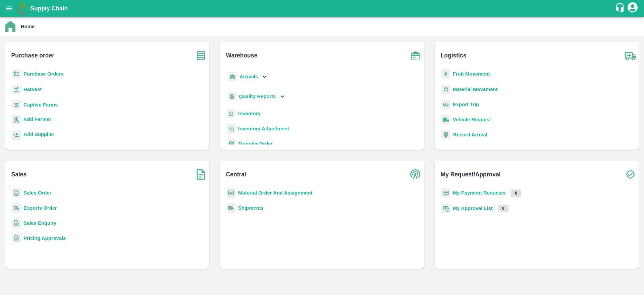  I want to click on b: Purchase order, so click(33, 55).